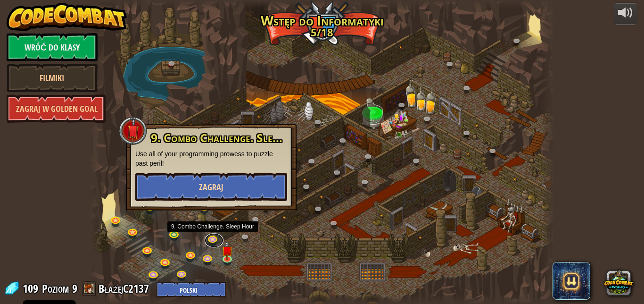  I want to click on a: Wróć do klasy, so click(52, 47).